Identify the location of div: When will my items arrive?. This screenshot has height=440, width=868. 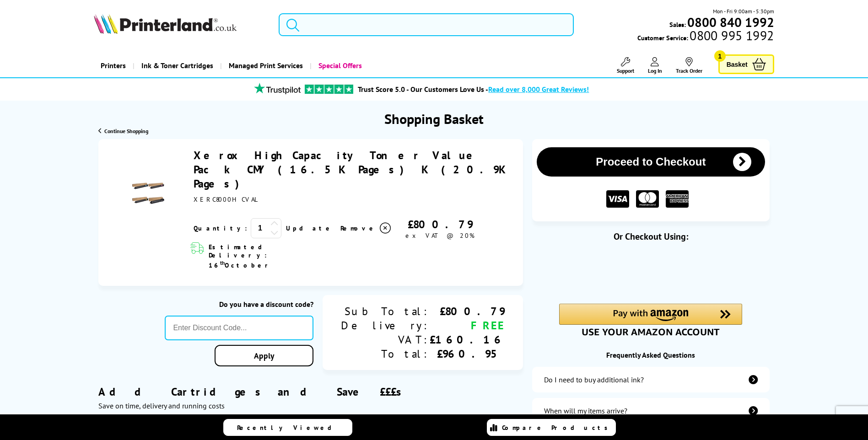
(585, 411).